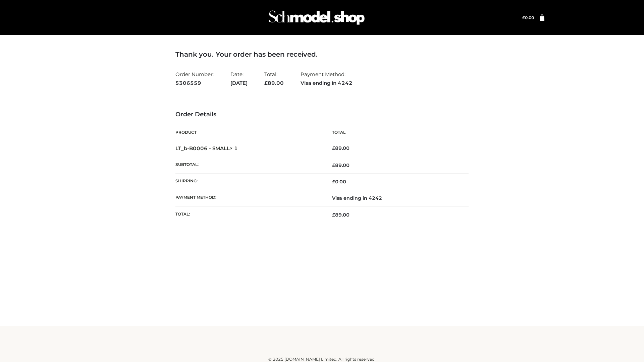 The width and height of the screenshot is (644, 362). What do you see at coordinates (326, 78) in the screenshot?
I see `li: Payment Method:` at bounding box center [326, 78].